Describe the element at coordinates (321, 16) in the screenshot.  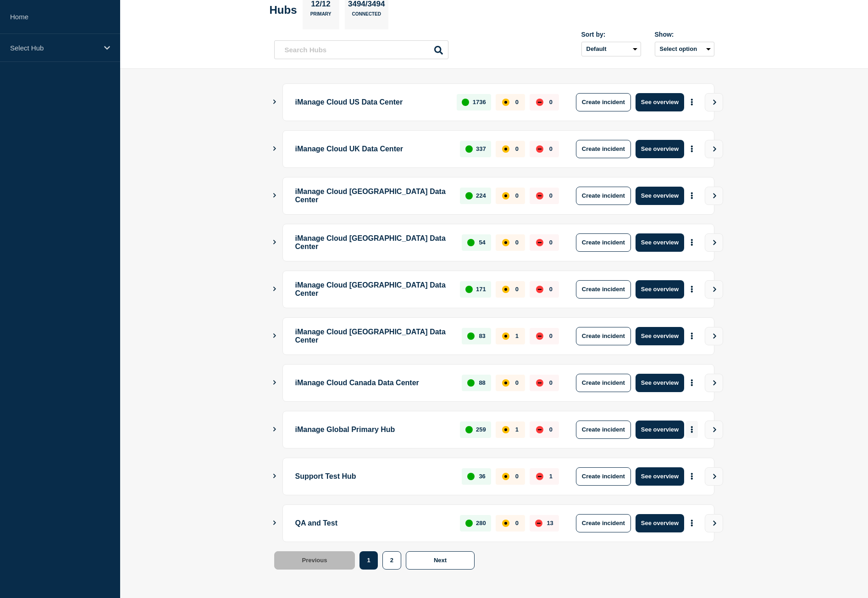
I see `p: Primary` at that location.